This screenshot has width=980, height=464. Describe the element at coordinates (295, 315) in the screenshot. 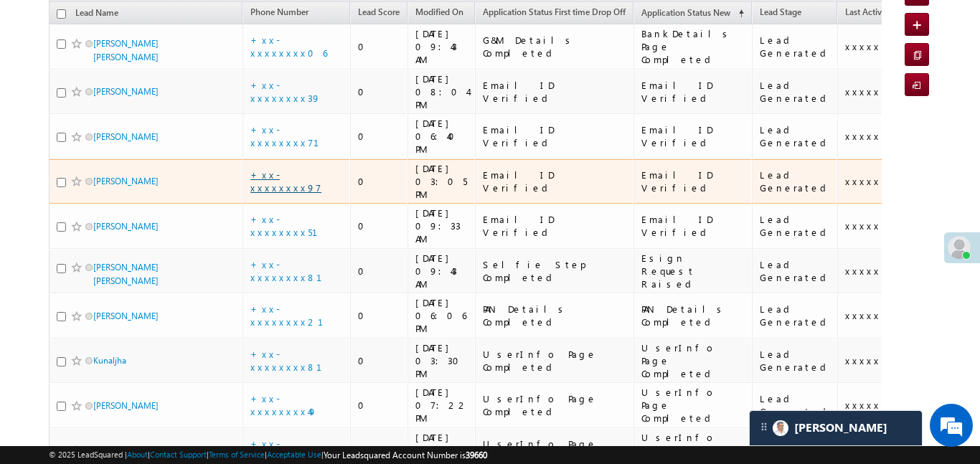

I see `a: +xx-xxxxxxxx21` at that location.